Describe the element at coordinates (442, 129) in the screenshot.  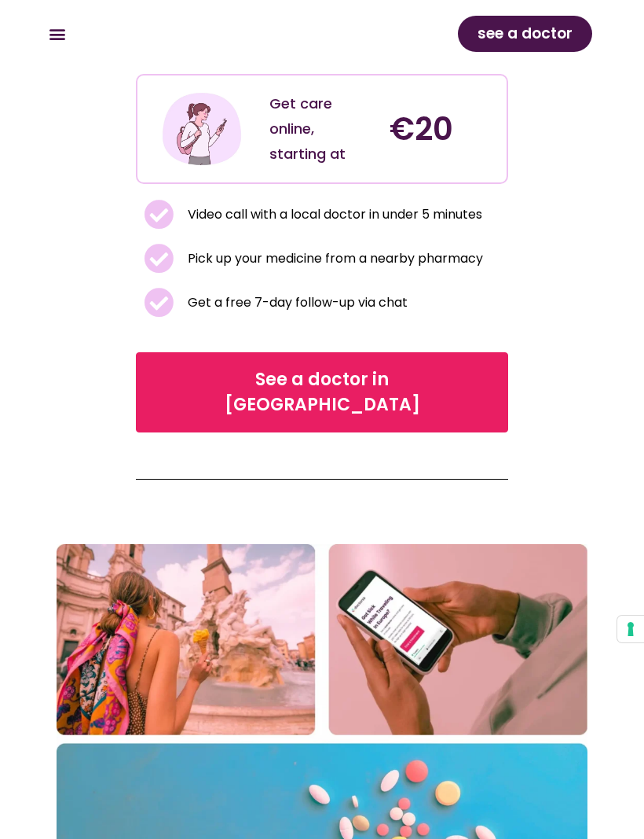
I see `h4: €20` at that location.